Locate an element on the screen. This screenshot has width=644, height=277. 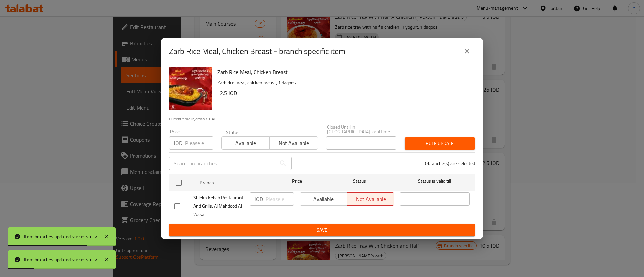
h6: Zarb Rice Meal, Chicken Breast is located at coordinates (344, 72).